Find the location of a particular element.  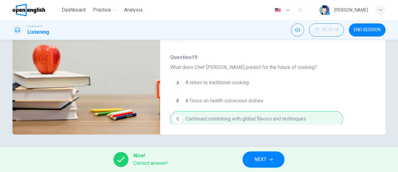

div: Mute is located at coordinates (298, 30).